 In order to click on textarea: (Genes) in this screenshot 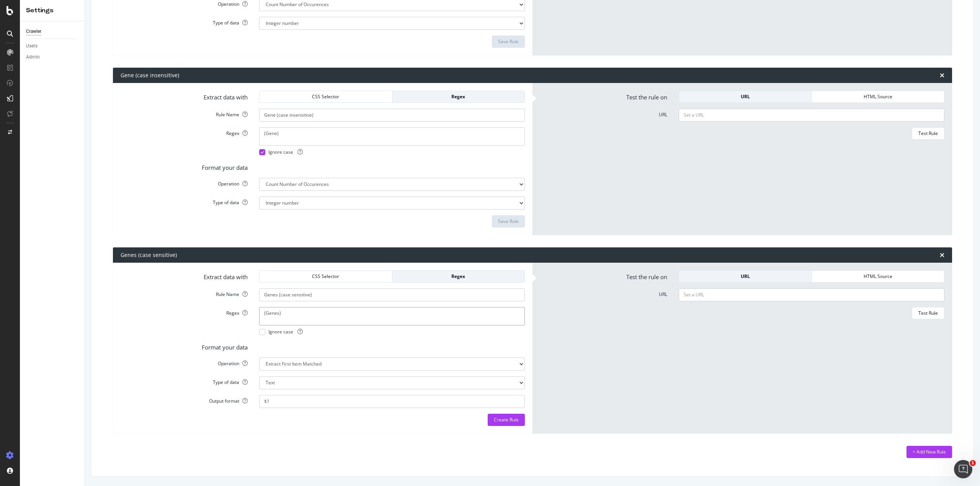, I will do `click(392, 316)`.